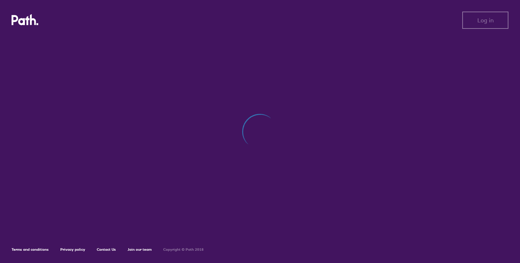 The height and width of the screenshot is (263, 520). Describe the element at coordinates (139, 250) in the screenshot. I see `a: Join our team` at that location.